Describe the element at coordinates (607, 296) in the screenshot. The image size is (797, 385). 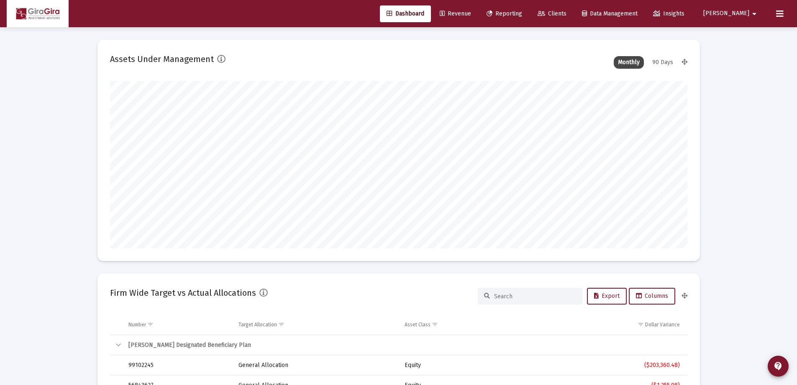
I see `button: Export` at that location.